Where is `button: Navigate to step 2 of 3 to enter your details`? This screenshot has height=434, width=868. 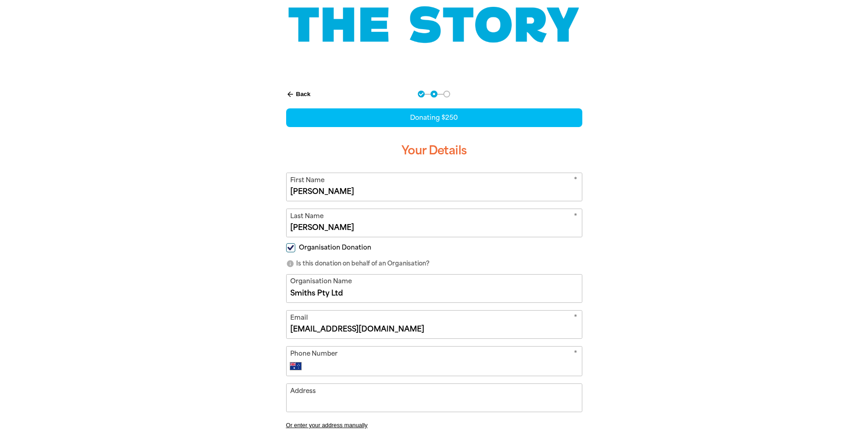
button: Navigate to step 2 of 3 to enter your details is located at coordinates (434, 94).